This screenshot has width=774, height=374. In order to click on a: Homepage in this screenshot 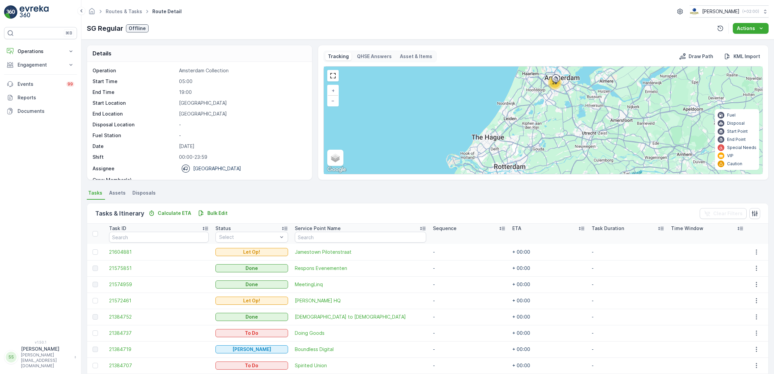, I will do `click(92, 13)`.